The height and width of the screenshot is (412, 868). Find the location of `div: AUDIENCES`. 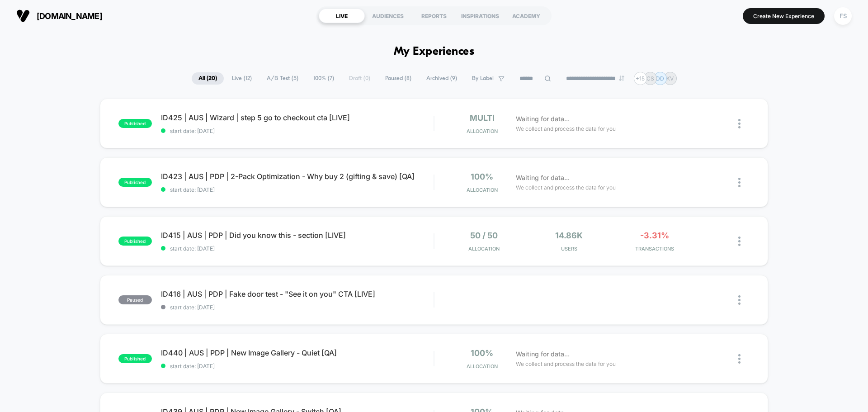

div: AUDIENCES is located at coordinates (388, 16).